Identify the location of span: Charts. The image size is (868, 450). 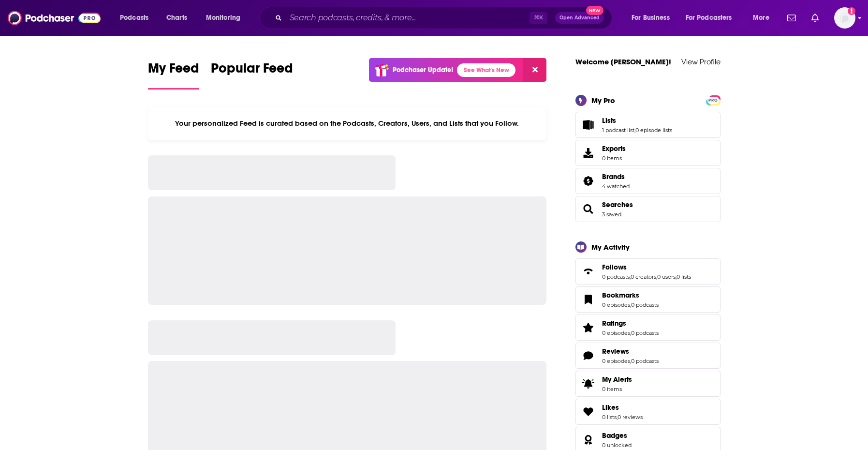
(176, 17).